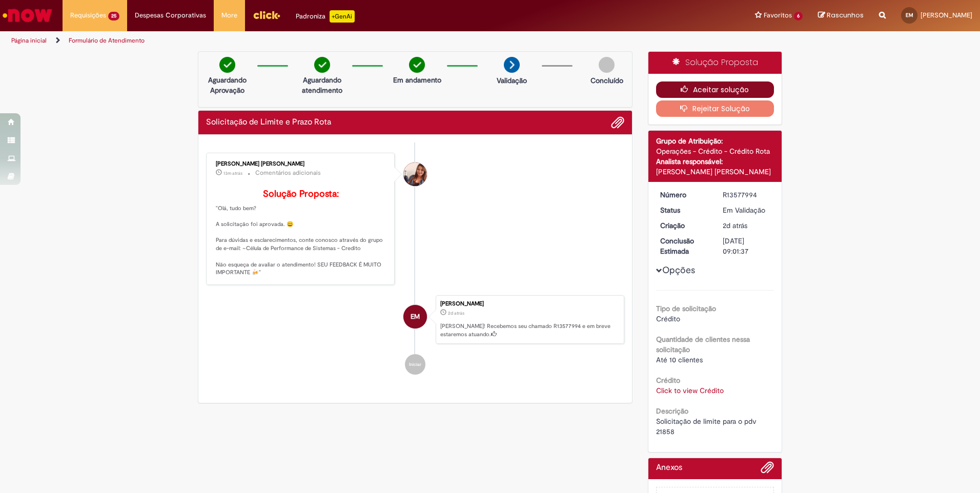  I want to click on a: Página inicial, so click(29, 41).